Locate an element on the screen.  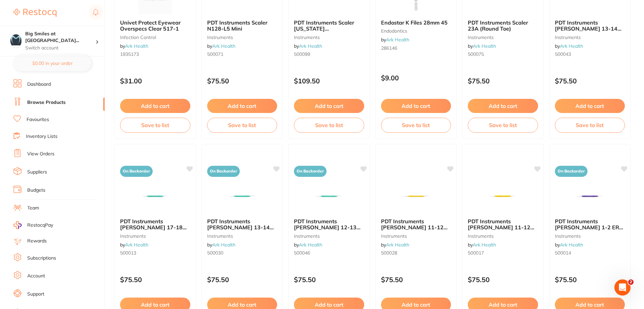
b: PDT Instruments Scaler 23A (Round Toe) is located at coordinates (502, 25).